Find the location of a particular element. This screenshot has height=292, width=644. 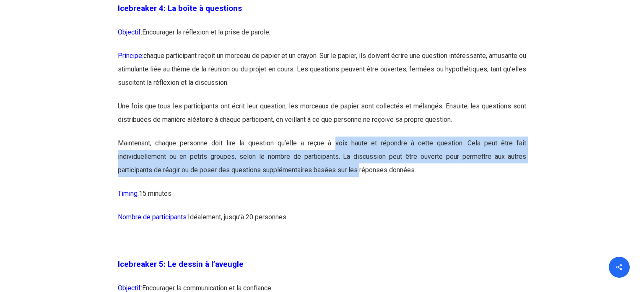

span: Timing: is located at coordinates (128, 193).